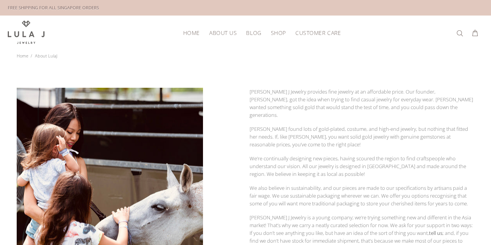 The height and width of the screenshot is (245, 491). I want to click on span: Blog, so click(254, 33).